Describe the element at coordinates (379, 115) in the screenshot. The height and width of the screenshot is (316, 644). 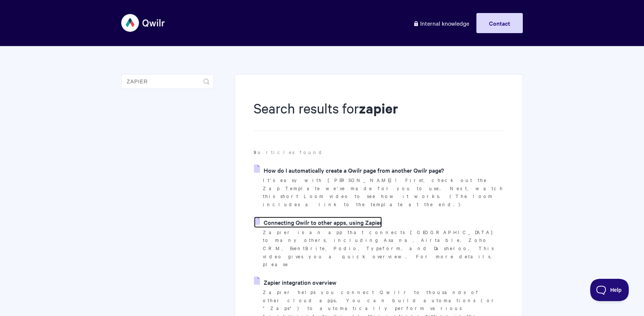
I see `h1: Search results for` at that location.